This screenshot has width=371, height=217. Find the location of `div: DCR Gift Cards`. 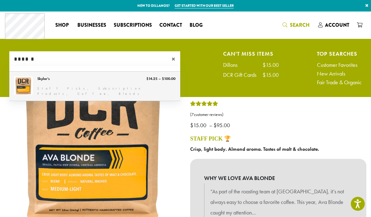

div: DCR Gift Cards is located at coordinates (243, 75).